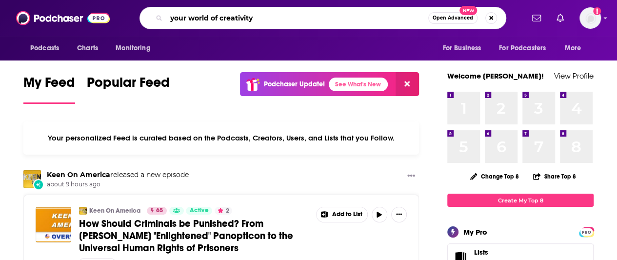 The image size is (617, 260). Describe the element at coordinates (573, 48) in the screenshot. I see `span: More` at that location.